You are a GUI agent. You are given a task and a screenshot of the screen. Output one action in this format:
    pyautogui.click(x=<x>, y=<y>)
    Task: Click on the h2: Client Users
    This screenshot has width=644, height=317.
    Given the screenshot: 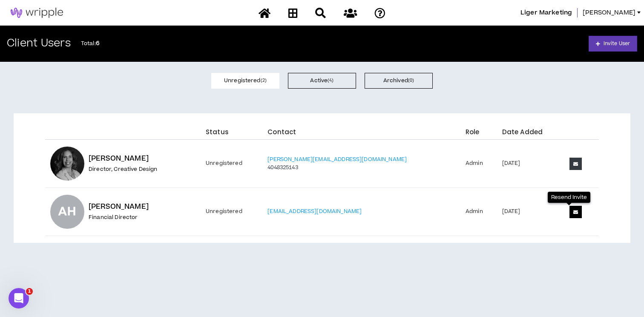 What is the action you would take?
    pyautogui.click(x=39, y=43)
    